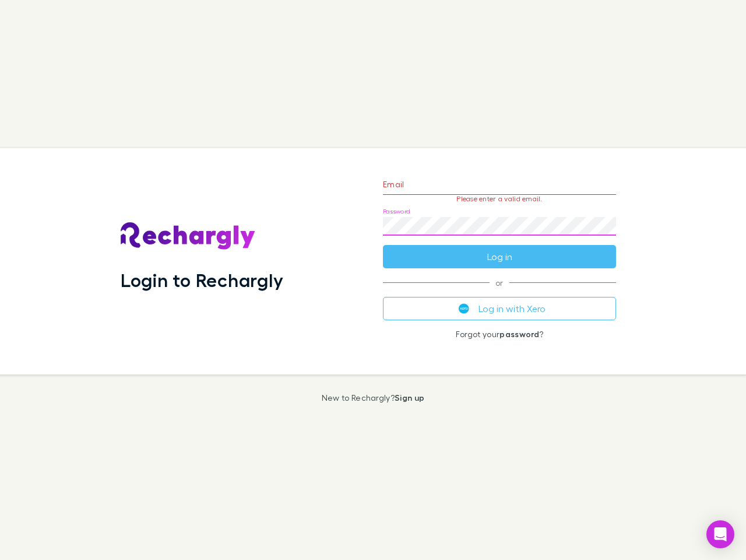 The width and height of the screenshot is (746, 560). I want to click on h1: Login to Rechargly, so click(202, 280).